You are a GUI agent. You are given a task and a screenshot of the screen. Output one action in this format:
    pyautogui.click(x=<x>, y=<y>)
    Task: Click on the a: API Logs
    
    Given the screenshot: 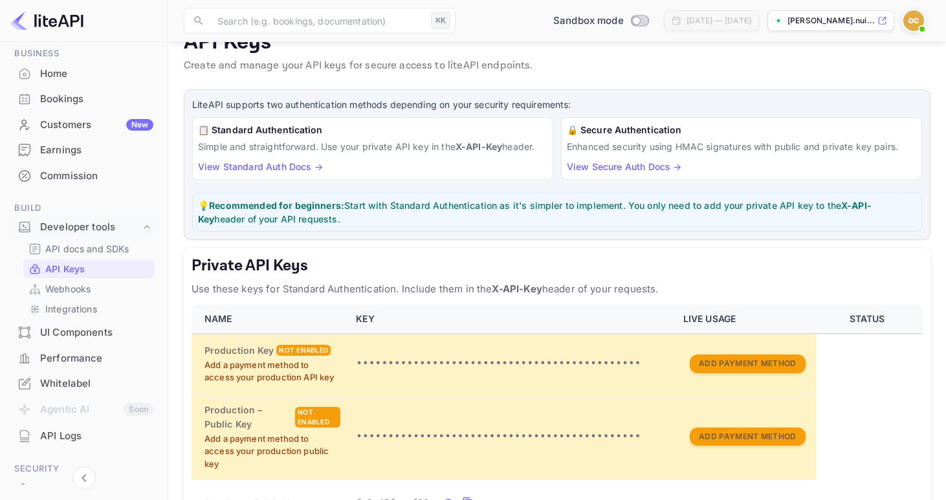 What is the action you would take?
    pyautogui.click(x=83, y=435)
    